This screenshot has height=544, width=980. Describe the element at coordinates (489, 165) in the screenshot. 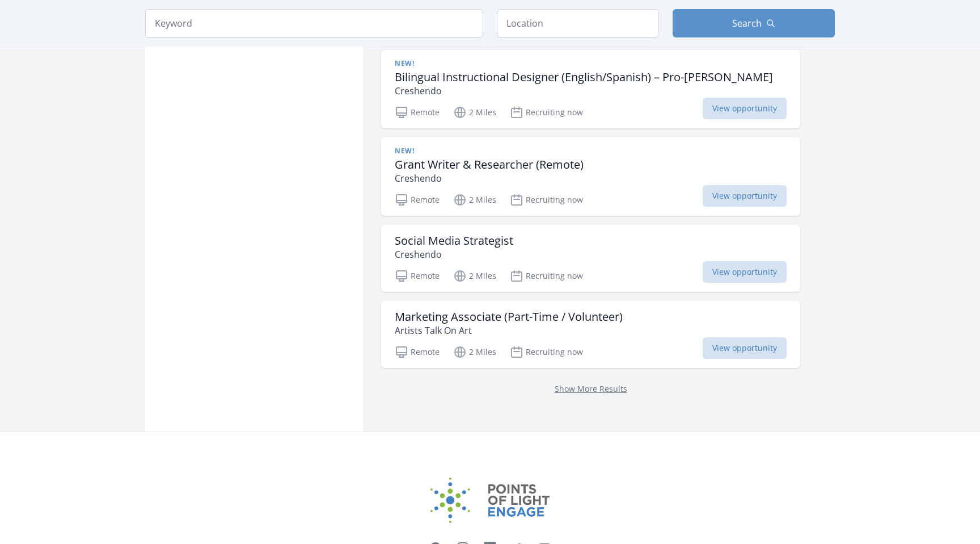

I see `h3: Grant Writer & Researcher (Remote)` at that location.